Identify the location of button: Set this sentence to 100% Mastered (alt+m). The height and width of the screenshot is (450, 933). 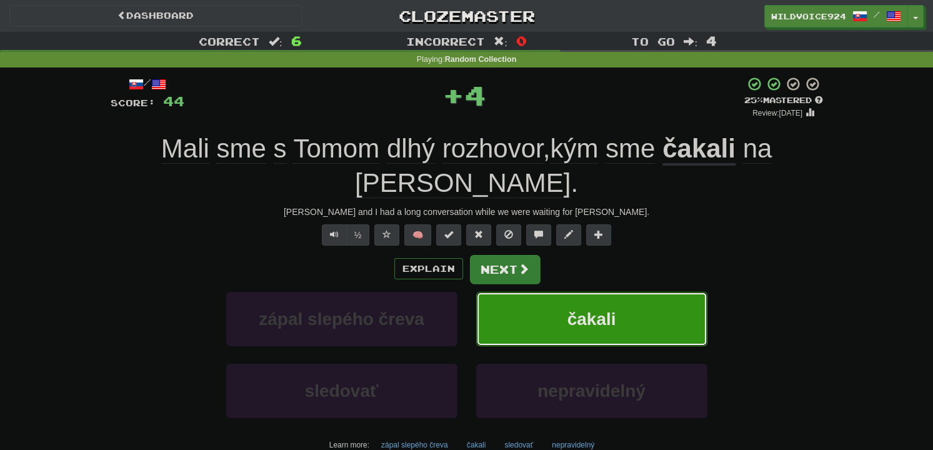
(449, 235).